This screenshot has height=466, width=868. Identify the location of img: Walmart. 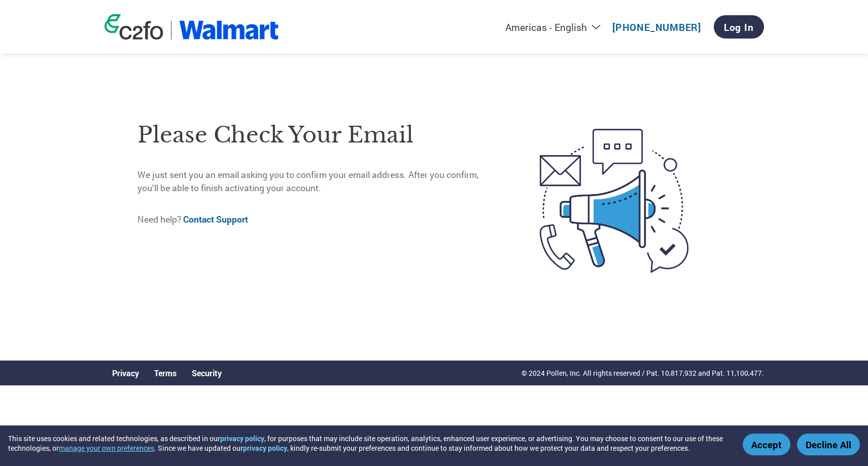
(229, 30).